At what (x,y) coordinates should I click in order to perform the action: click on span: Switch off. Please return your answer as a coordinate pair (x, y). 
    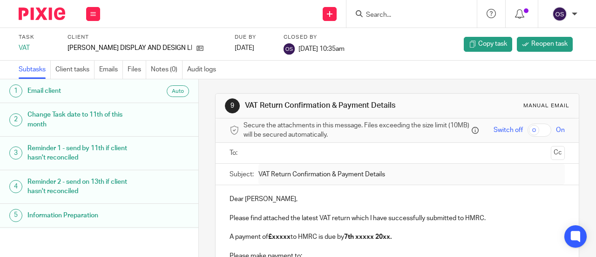
    Looking at the image, I should click on (508, 130).